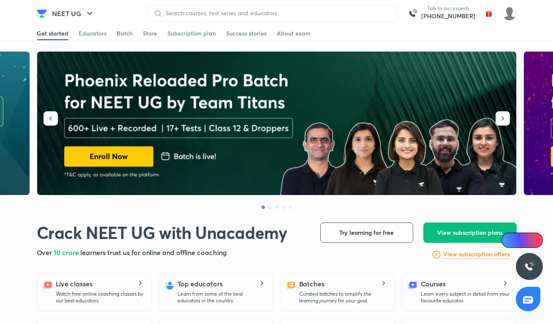  Describe the element at coordinates (413, 14) in the screenshot. I see `a: call-us` at that location.